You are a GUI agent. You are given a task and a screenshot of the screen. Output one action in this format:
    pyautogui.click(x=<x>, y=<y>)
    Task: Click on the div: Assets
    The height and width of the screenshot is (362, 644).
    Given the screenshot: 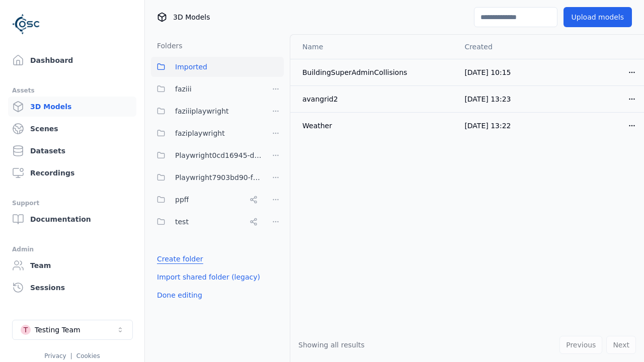 What is the action you would take?
    pyautogui.click(x=72, y=90)
    